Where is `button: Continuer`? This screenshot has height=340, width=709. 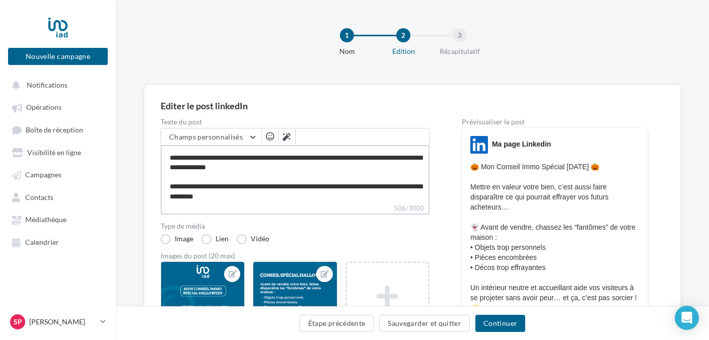 button: Continuer is located at coordinates (500, 323).